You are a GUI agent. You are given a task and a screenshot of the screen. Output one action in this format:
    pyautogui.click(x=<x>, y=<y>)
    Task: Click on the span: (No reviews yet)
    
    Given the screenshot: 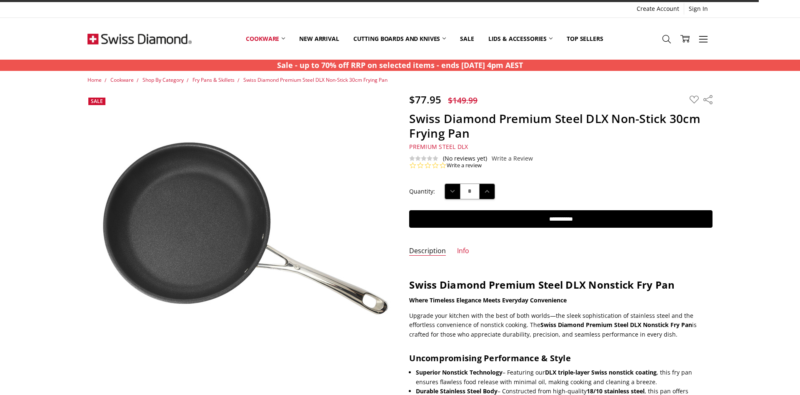 What is the action you would take?
    pyautogui.click(x=465, y=158)
    